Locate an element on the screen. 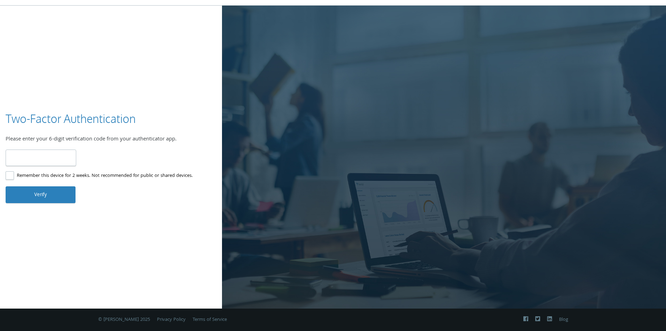 The height and width of the screenshot is (331, 666). button: Verify is located at coordinates (41, 194).